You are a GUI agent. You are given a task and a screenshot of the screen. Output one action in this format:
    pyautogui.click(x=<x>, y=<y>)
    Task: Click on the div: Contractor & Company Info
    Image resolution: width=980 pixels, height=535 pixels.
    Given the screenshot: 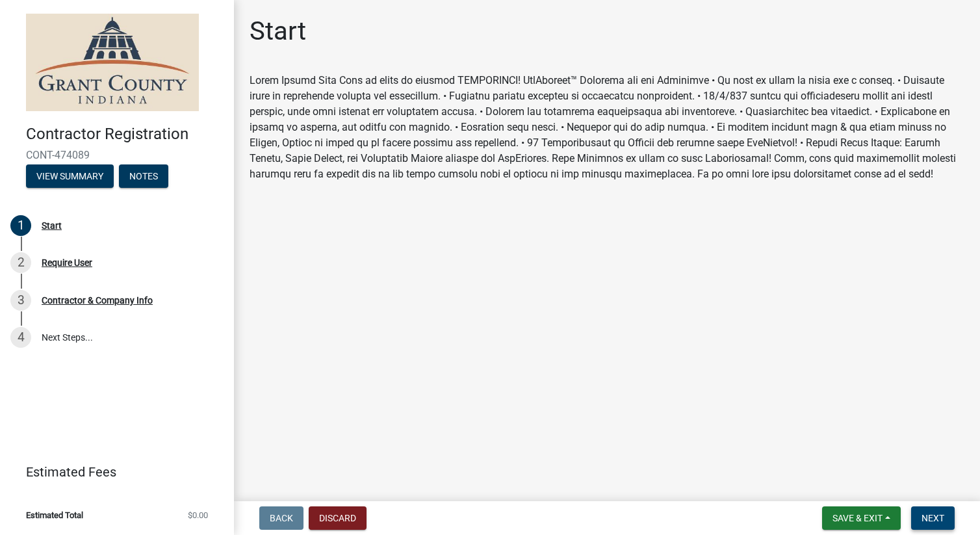 What is the action you would take?
    pyautogui.click(x=97, y=300)
    